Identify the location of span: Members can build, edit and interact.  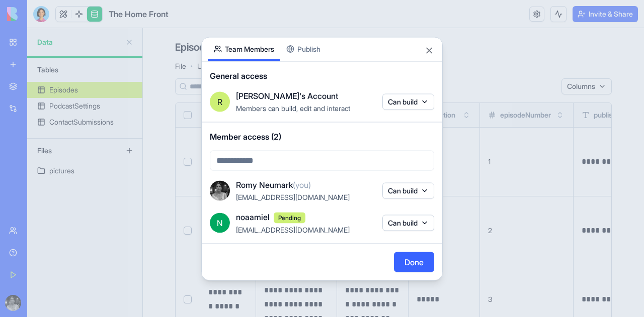
(293, 108).